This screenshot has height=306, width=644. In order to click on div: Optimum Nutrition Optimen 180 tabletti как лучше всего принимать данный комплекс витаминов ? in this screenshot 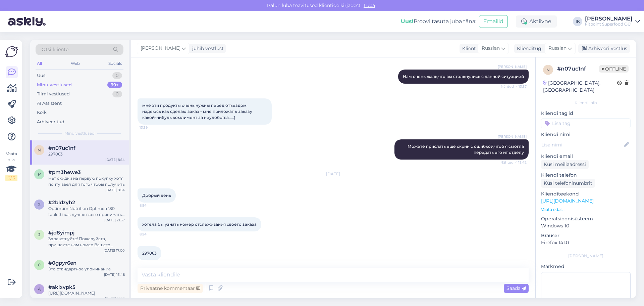, I will do `click(86, 211)`.